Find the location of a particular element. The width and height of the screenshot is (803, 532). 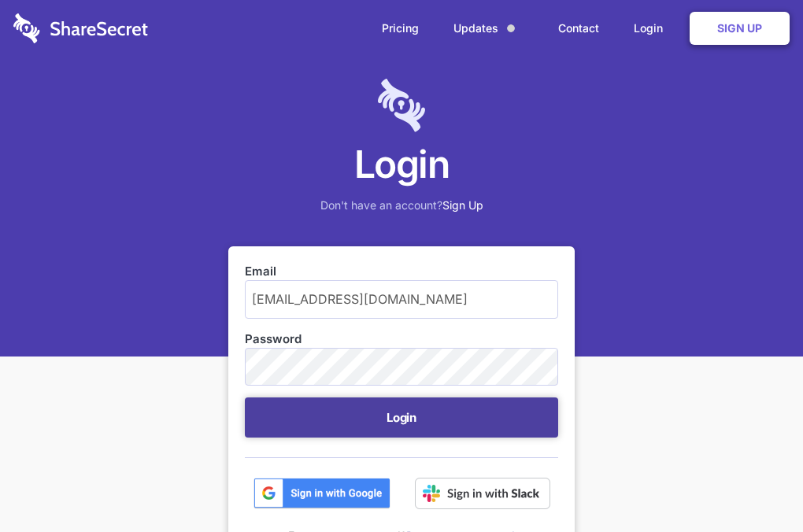

a: Login is located at coordinates (652, 28).